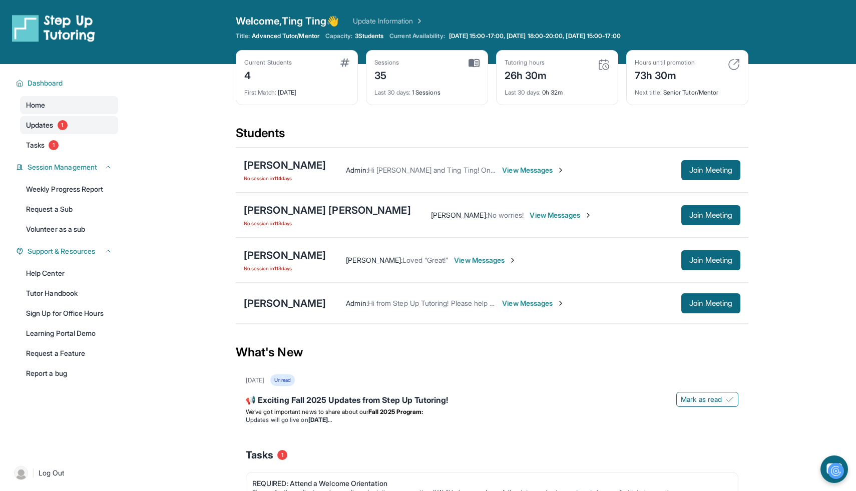 This screenshot has height=491, width=856. What do you see at coordinates (36, 105) in the screenshot?
I see `span: Home` at bounding box center [36, 105].